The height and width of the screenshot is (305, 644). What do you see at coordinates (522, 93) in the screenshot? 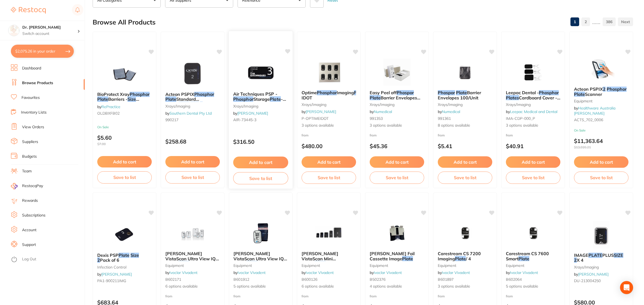
I see `span: Leepac Dental -` at bounding box center [522, 93].